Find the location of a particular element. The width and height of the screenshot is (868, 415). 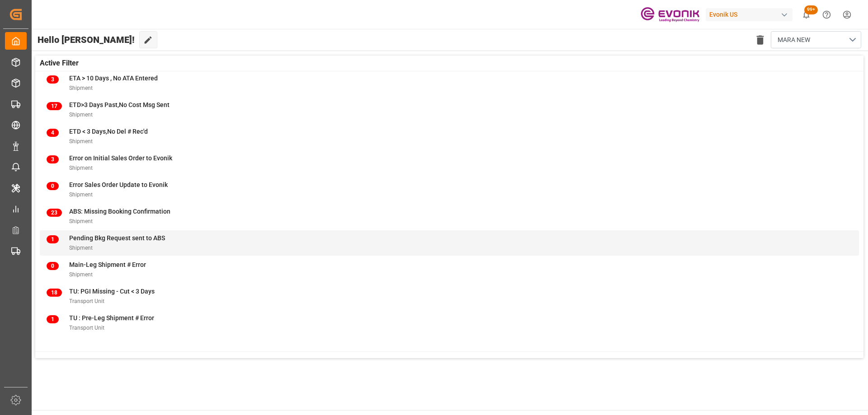

a: 1Pending Bkg Request sent to ABSShipment is located at coordinates (449, 243).